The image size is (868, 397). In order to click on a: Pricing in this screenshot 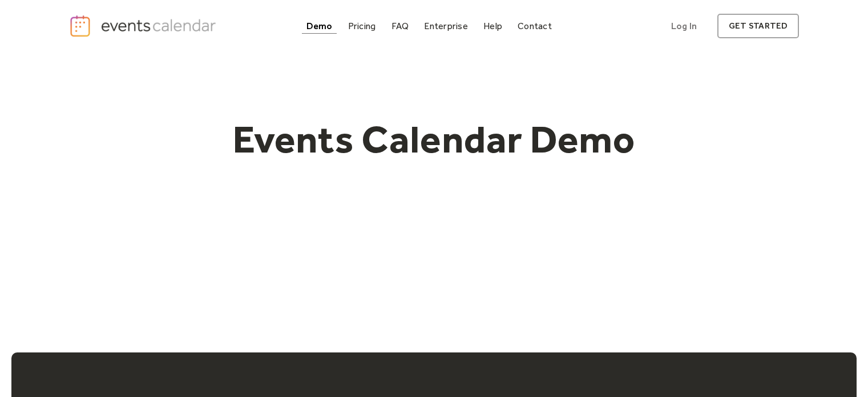, I will do `click(362, 26)`.